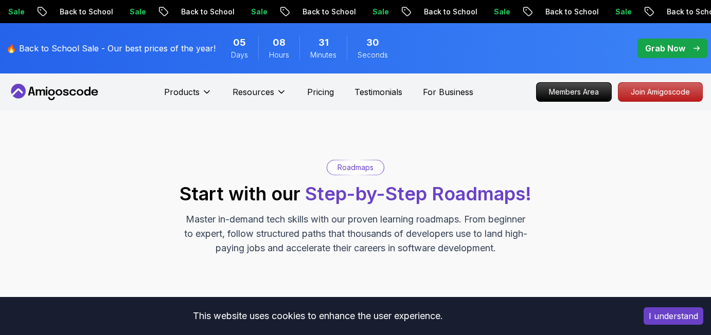  I want to click on div: This website uses cookies to enhance the user experience., so click(318, 316).